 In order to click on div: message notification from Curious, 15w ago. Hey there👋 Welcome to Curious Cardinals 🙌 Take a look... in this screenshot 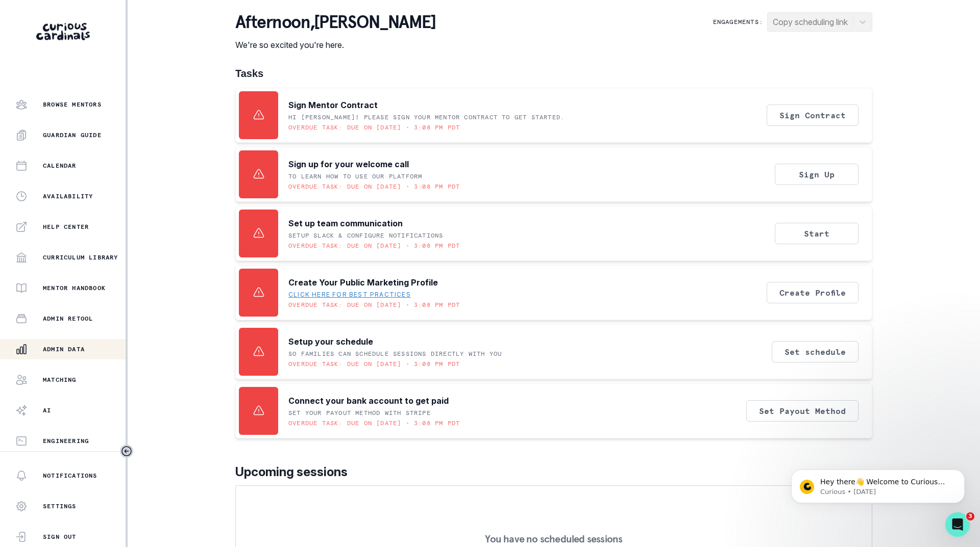, I will do `click(102, 38)`.